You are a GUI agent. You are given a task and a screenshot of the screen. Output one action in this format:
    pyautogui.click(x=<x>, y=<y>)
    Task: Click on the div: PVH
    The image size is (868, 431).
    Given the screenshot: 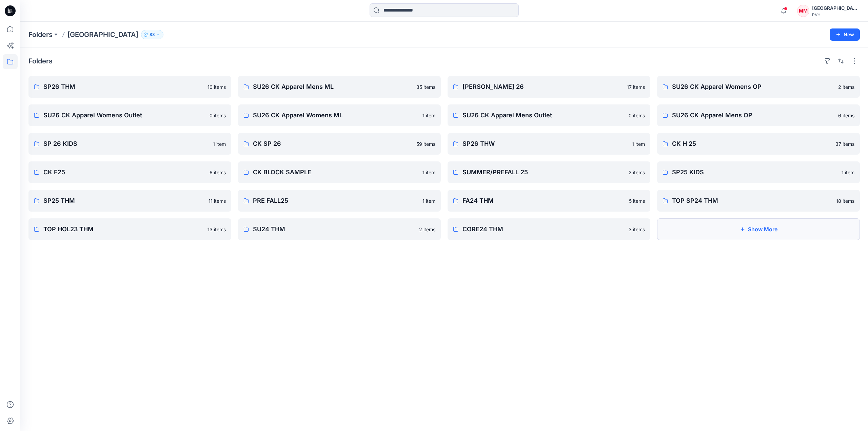 What is the action you would take?
    pyautogui.click(x=836, y=15)
    